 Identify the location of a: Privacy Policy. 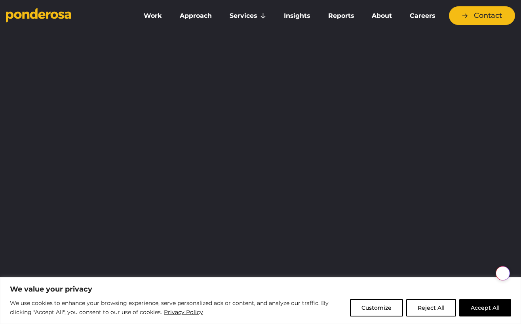
(183, 312).